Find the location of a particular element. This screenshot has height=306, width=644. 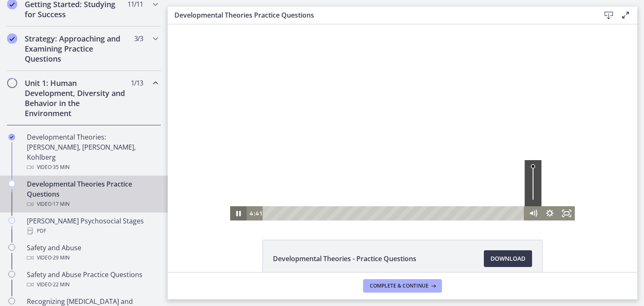

span: Download is located at coordinates (508, 259).